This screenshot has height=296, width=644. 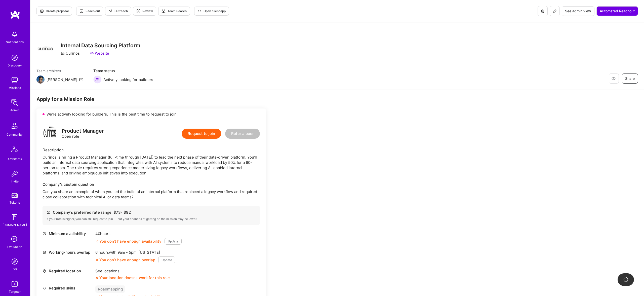 What do you see at coordinates (41, 79) in the screenshot?
I see `img: Team Architect` at bounding box center [41, 79].